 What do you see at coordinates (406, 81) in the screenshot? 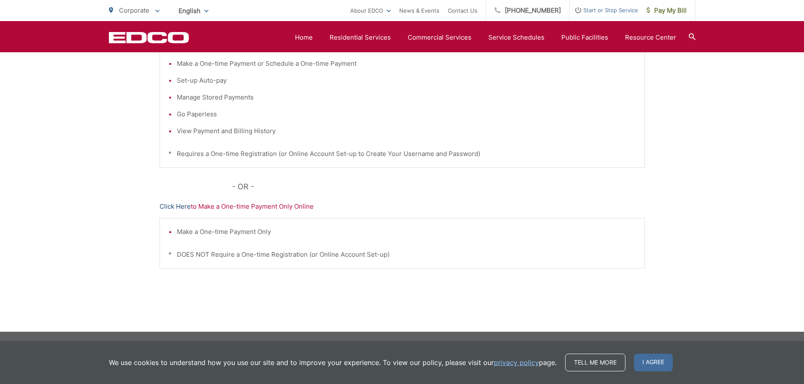
I see `li: Set-up Auto-pay` at bounding box center [406, 81].